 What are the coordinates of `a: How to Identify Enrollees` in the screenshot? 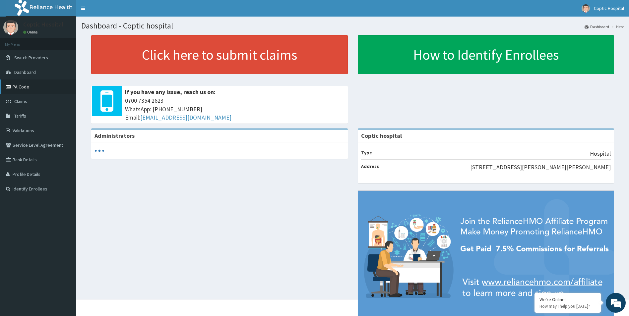 It's located at (486, 55).